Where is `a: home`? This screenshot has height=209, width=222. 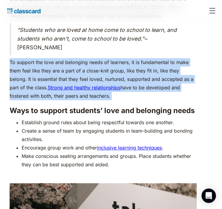 a: home is located at coordinates (23, 11).